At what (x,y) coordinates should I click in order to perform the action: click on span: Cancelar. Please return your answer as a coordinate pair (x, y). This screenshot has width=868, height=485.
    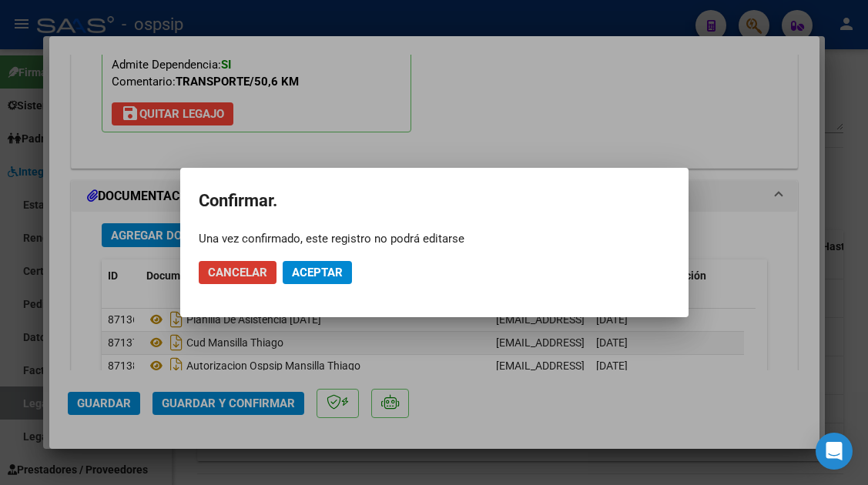
    Looking at the image, I should click on (238, 272).